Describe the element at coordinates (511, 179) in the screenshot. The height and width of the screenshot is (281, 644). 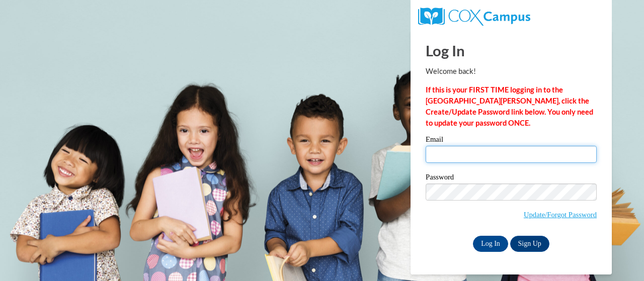
I see `label: Password` at that location.